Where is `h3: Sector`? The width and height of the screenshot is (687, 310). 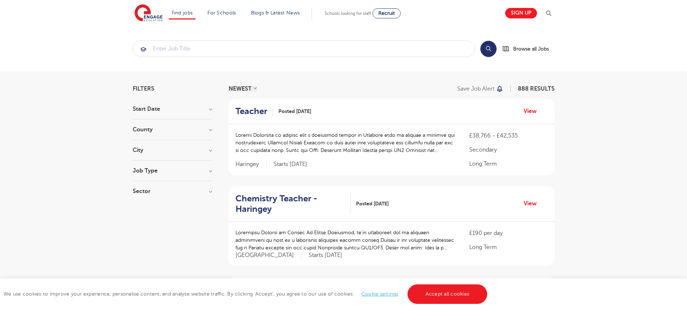
h3: Sector is located at coordinates (172, 191).